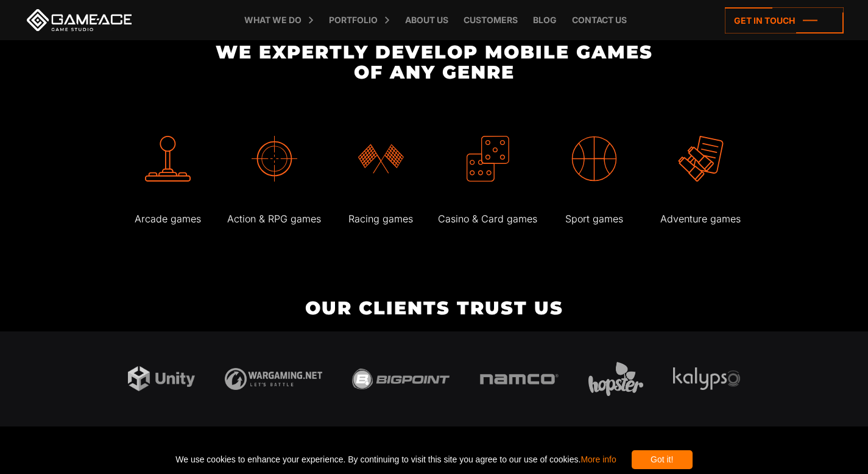 This screenshot has width=868, height=474. I want to click on img: Unity logo, so click(161, 378).